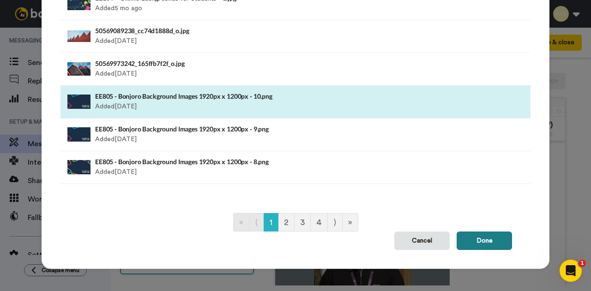 Image resolution: width=591 pixels, height=291 pixels. What do you see at coordinates (250, 129) in the screenshot?
I see `h4: EE805 - Bonjoro Background Images 1920px x 1200px - 9.png` at bounding box center [250, 129].